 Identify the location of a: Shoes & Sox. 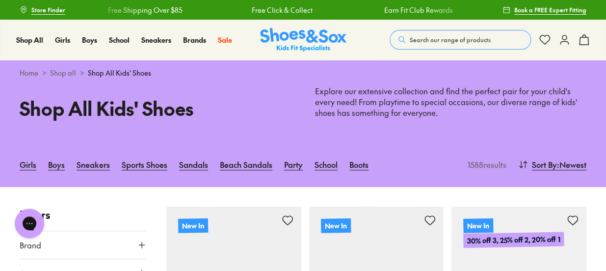
(303, 40).